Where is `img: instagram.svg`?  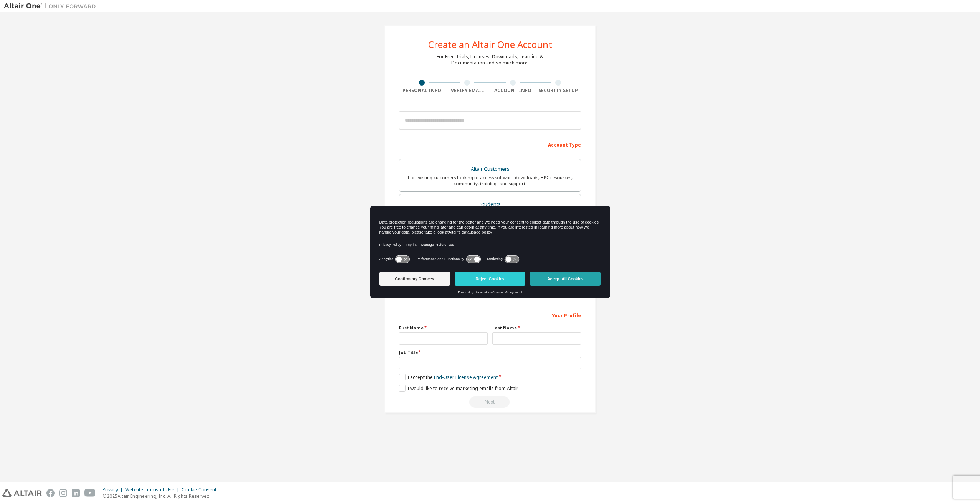
img: instagram.svg is located at coordinates (63, 493).